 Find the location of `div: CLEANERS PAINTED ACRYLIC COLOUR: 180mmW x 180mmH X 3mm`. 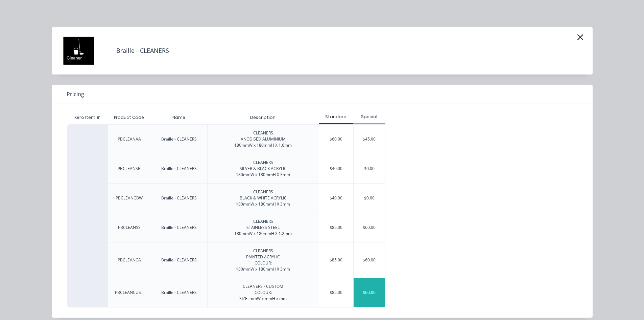

div: CLEANERS PAINTED ACRYLIC COLOUR: 180mmW x 180mmH X 3mm is located at coordinates (263, 260).